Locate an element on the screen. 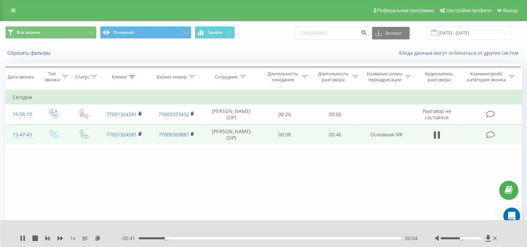  button: Экспорт is located at coordinates (391, 33).